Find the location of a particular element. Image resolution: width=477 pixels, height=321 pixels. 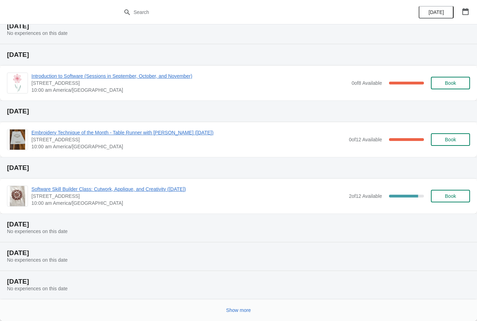

span: Introduction to Software (Sessions in September, October, and November) is located at coordinates (190, 76).